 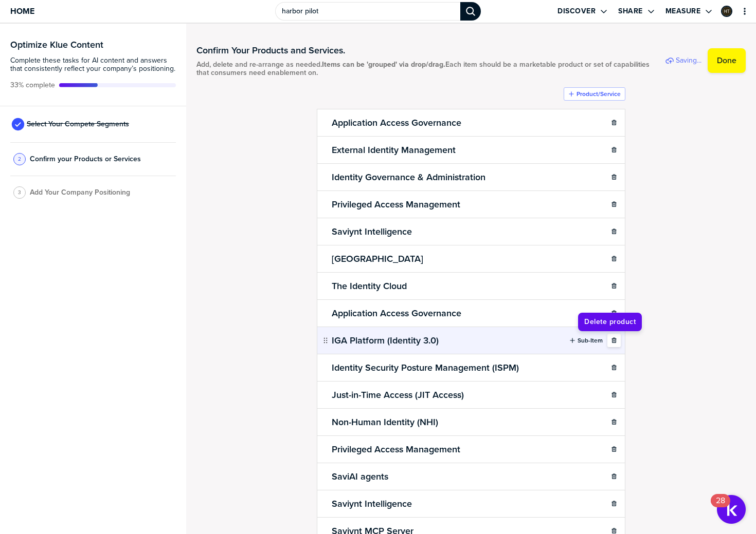 What do you see at coordinates (720, 507) in the screenshot?
I see `div: 28` at bounding box center [720, 507].